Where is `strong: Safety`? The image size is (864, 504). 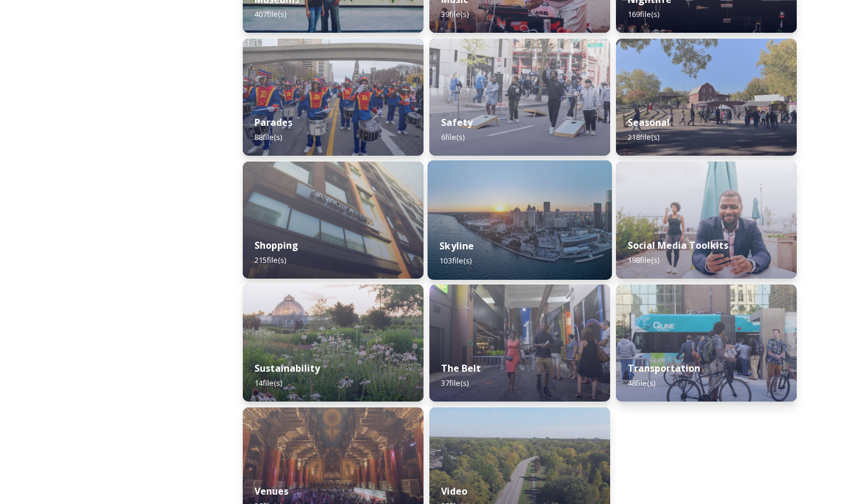
strong: Safety is located at coordinates (457, 123).